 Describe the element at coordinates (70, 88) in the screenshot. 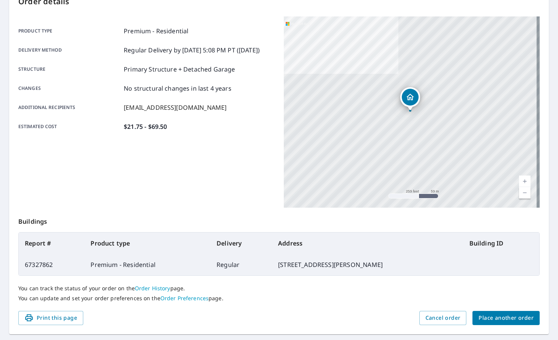

I see `p: Changes` at that location.